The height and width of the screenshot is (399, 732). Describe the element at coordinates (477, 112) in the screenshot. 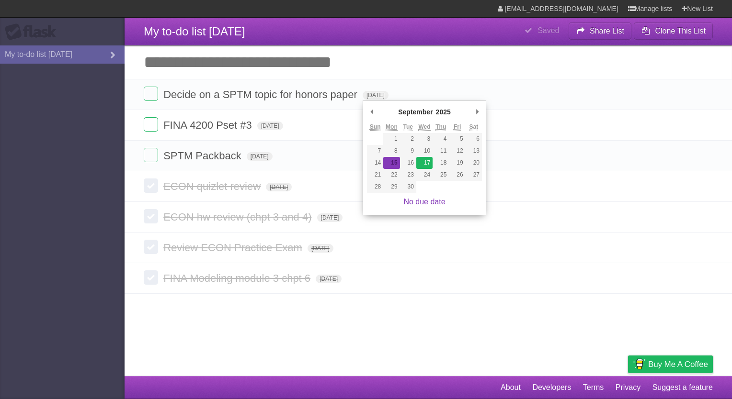

I see `button: Next Month` at that location.